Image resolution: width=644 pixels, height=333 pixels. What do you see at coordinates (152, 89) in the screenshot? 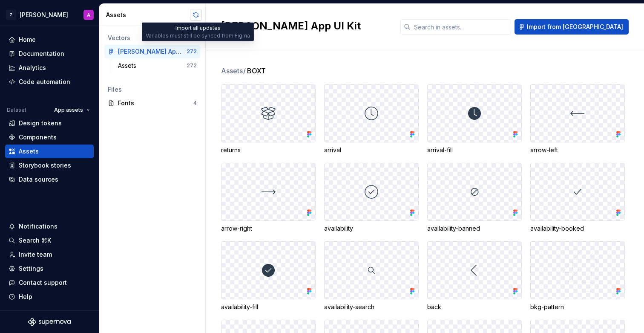
I see `div: Files` at bounding box center [152, 89].